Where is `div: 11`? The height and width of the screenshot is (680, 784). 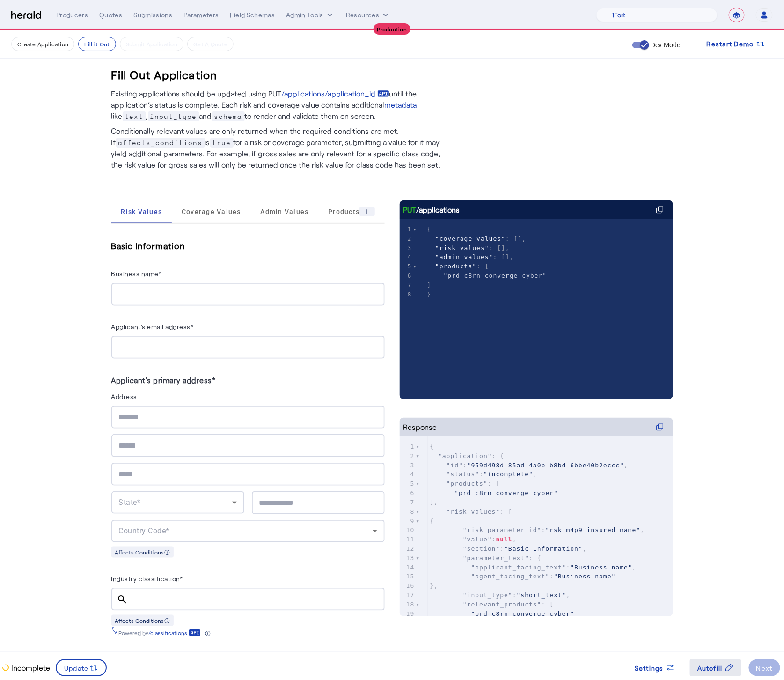
div: 11 is located at coordinates (407, 539).